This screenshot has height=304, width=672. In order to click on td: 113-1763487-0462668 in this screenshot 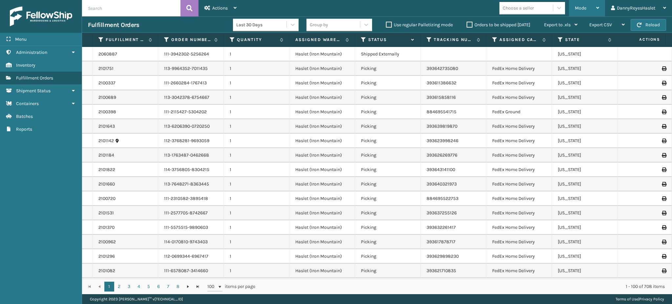, I will do `click(191, 155)`.